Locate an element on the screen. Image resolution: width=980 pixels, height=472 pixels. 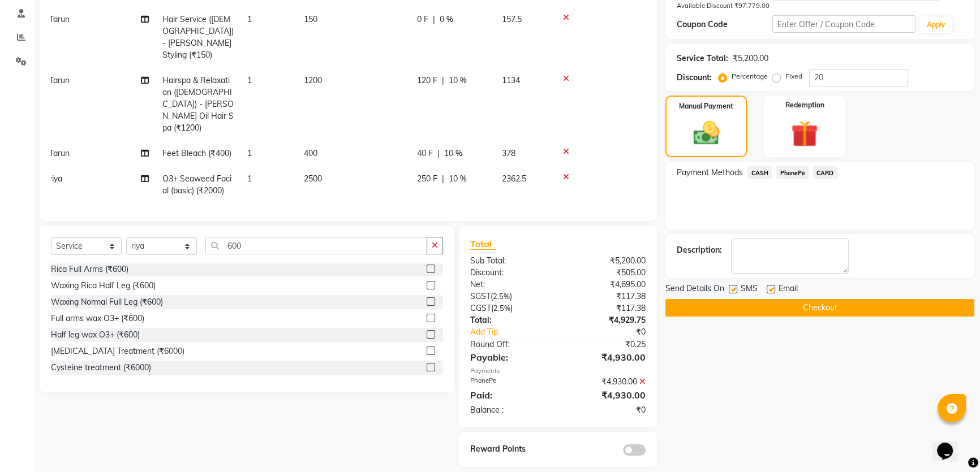
span: PhonePe is located at coordinates (792, 173).